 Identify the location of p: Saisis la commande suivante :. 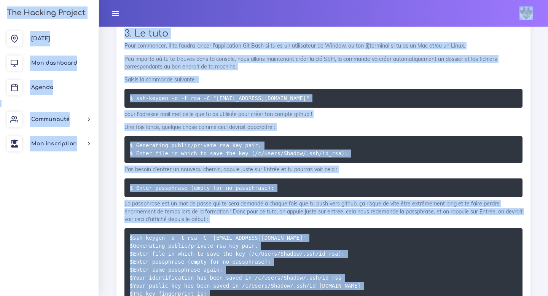
(324, 80).